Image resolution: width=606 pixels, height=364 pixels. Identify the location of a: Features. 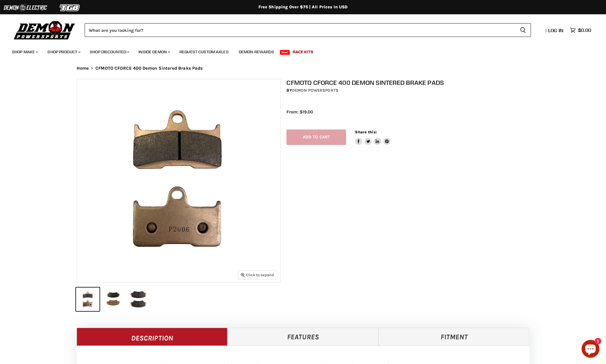
(303, 337).